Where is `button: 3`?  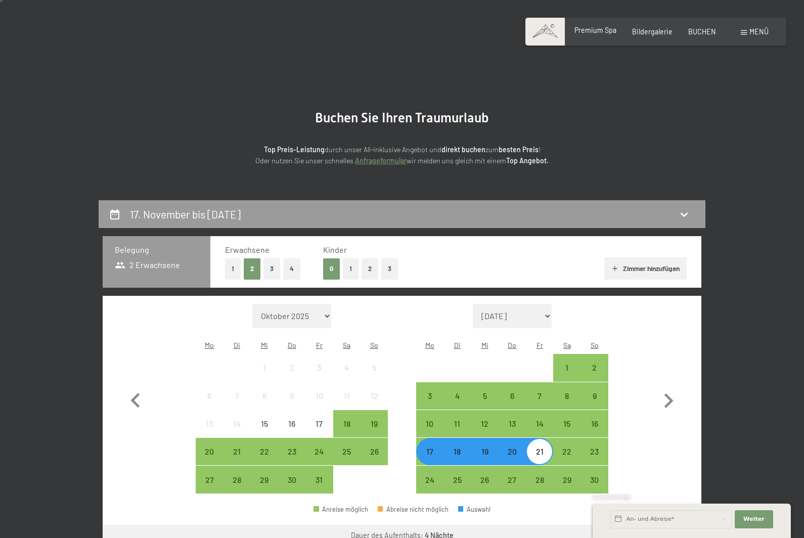
button: 3 is located at coordinates (389, 268).